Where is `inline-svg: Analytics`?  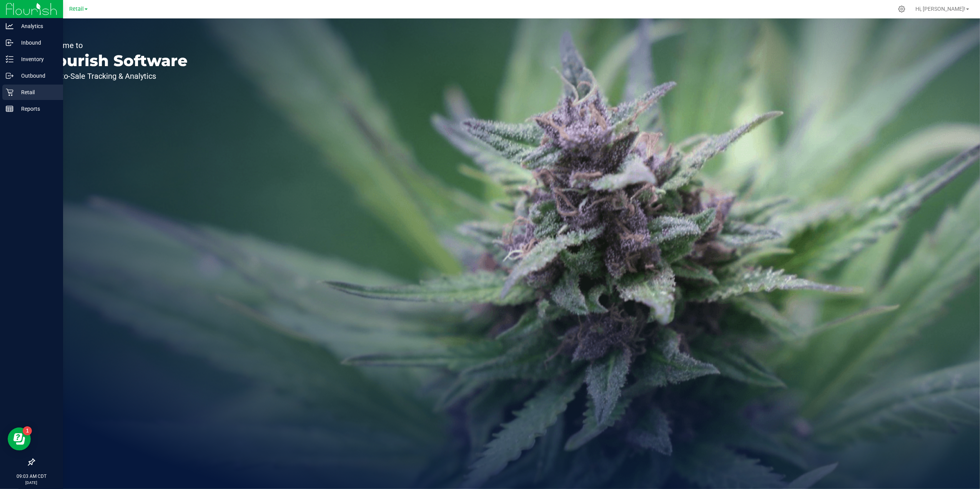 inline-svg: Analytics is located at coordinates (10, 26).